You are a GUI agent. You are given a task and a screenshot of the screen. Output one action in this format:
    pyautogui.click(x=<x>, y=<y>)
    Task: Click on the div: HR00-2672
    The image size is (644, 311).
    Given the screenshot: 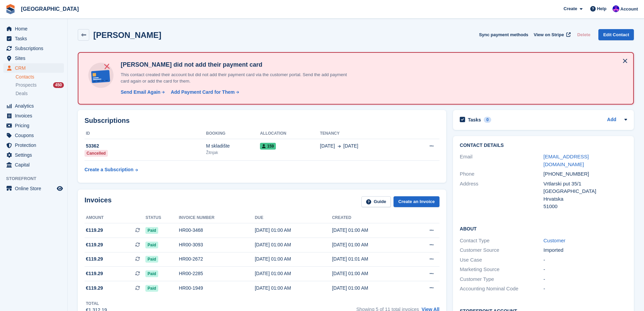 What is the action you would take?
    pyautogui.click(x=217, y=259)
    